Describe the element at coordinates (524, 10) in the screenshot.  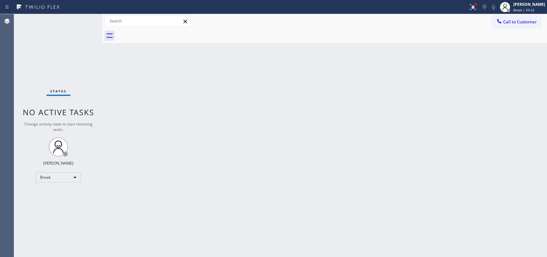
I see `span: Break | 55:22` at that location.